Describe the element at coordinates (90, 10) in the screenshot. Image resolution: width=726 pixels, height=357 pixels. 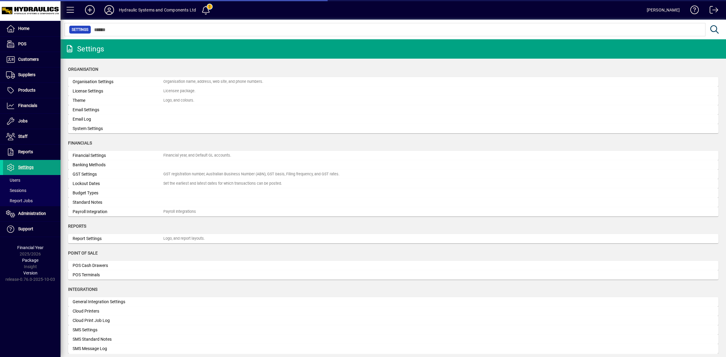
I see `button: Add` at that location.